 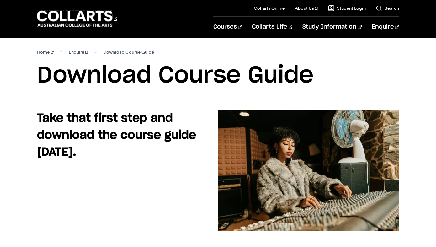 I want to click on div: Go to homepage, so click(x=77, y=19).